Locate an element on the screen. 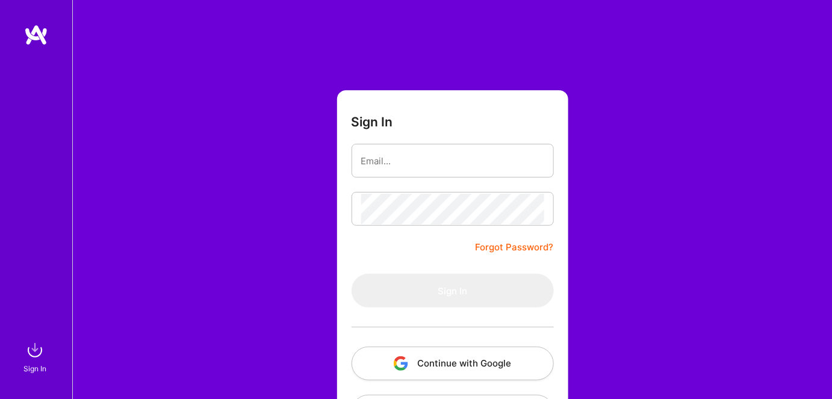 Image resolution: width=832 pixels, height=399 pixels. img: logo is located at coordinates (36, 35).